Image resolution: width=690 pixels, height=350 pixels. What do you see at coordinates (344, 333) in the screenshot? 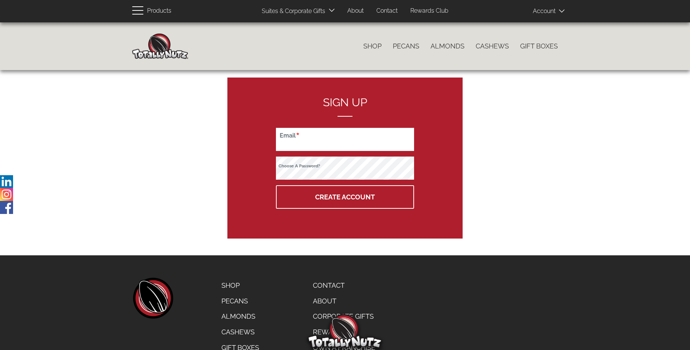
I see `a: Rewards` at bounding box center [344, 333].